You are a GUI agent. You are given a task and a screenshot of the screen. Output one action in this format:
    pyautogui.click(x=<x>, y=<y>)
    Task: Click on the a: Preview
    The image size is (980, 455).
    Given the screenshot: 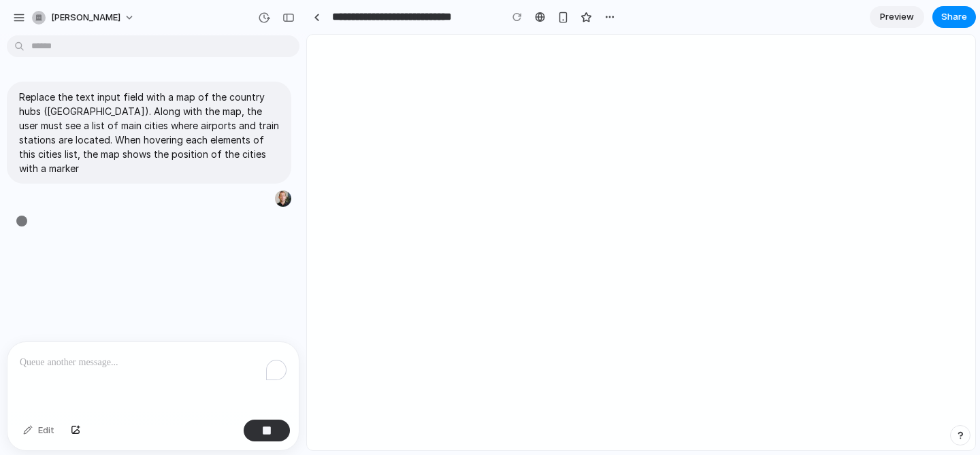 What is the action you would take?
    pyautogui.click(x=897, y=17)
    